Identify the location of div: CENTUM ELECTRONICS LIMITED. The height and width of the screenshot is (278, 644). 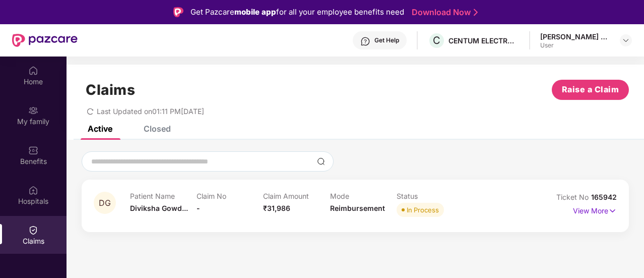
(483, 40).